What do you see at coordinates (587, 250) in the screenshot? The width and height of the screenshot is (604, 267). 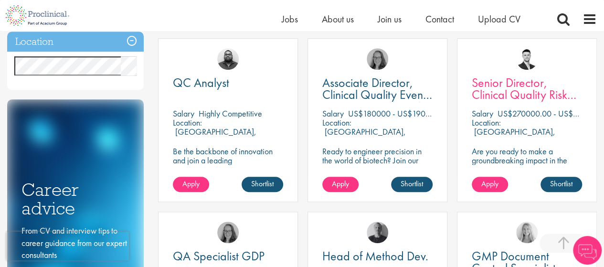 I see `img: Chatbot` at bounding box center [587, 250].